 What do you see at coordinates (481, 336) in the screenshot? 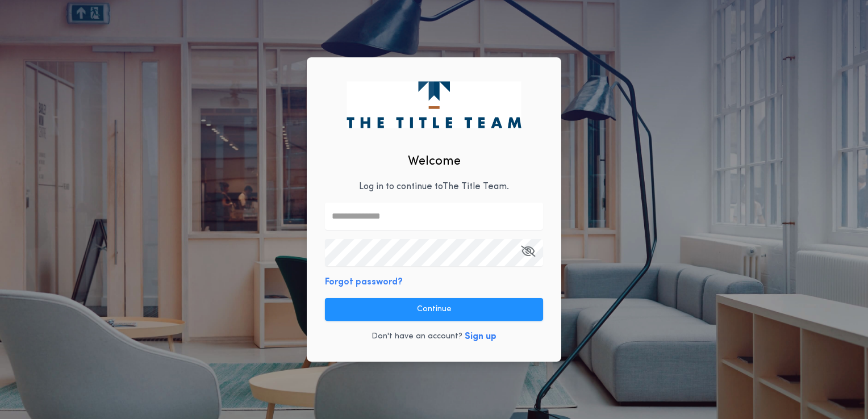
I see `button: Sign up` at bounding box center [481, 336].